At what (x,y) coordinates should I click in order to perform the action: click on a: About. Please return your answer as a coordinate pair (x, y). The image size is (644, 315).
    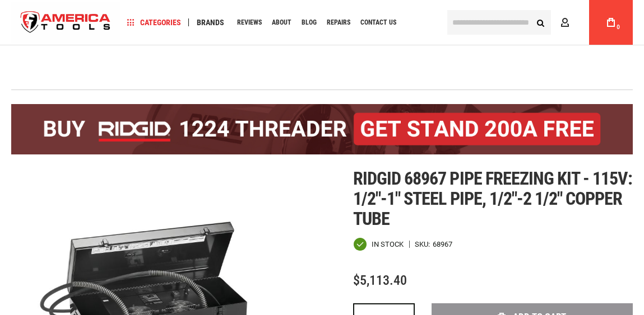
    Looking at the image, I should click on (281, 22).